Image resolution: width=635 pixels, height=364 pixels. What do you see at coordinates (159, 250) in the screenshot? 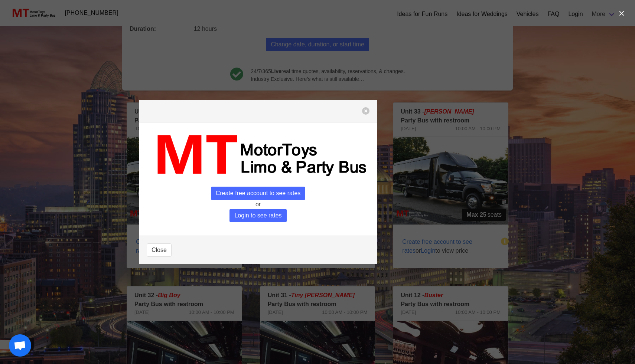
I see `button: Close` at bounding box center [159, 250].